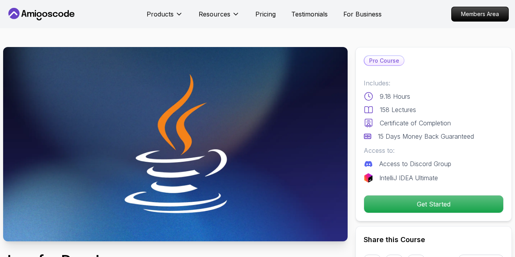 The width and height of the screenshot is (515, 257). What do you see at coordinates (434, 239) in the screenshot?
I see `h2: Share this Course` at bounding box center [434, 239].